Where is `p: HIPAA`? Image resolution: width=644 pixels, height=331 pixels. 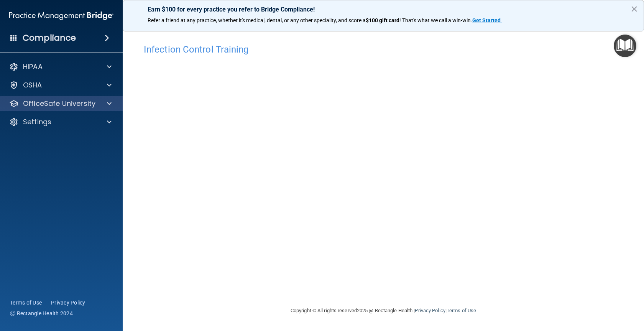
p: HIPAA is located at coordinates (32, 66).